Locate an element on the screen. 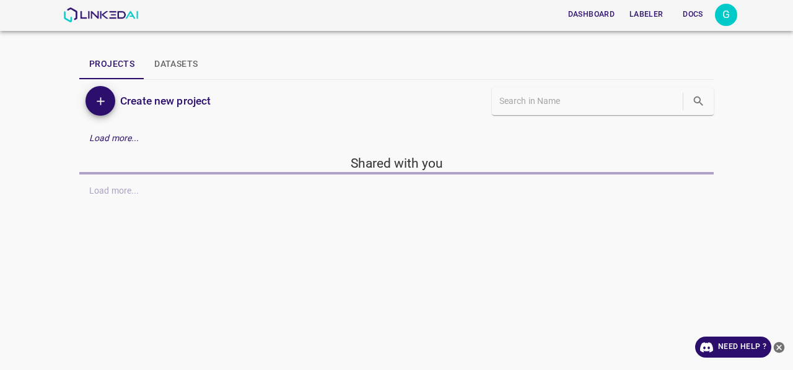 The image size is (793, 370). button: search is located at coordinates (698, 101).